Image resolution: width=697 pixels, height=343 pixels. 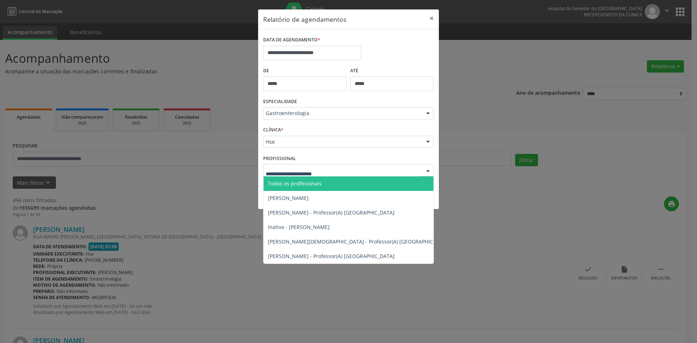 What do you see at coordinates (342, 142) in the screenshot?
I see `span: Hse` at bounding box center [342, 142].